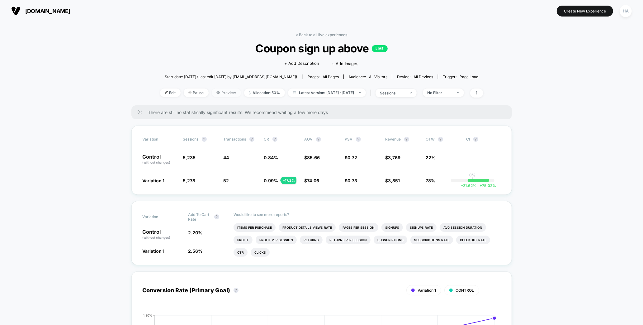 The image size is (643, 325). Describe the element at coordinates (200, 217) in the screenshot. I see `span: Add To Cart Rate` at that location.